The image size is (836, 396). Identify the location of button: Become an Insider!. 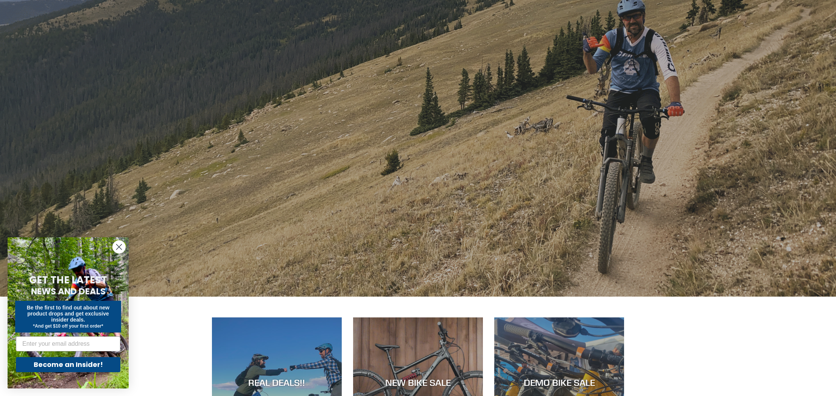
(68, 365).